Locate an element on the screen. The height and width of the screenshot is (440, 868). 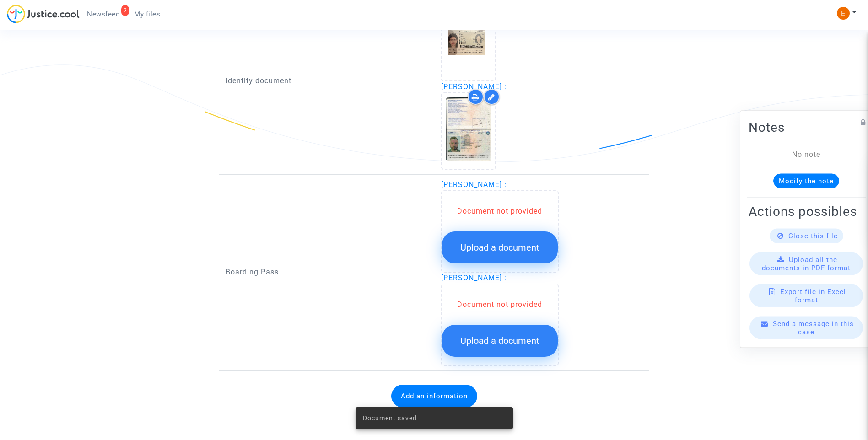
div: No note is located at coordinates (806, 155).